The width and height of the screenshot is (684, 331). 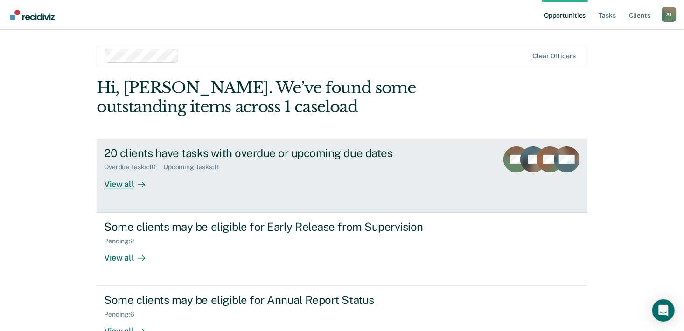 I want to click on div: Pending : 6, so click(x=123, y=315).